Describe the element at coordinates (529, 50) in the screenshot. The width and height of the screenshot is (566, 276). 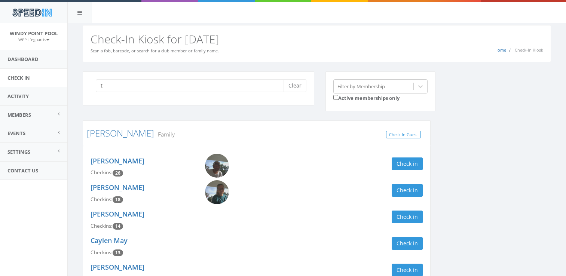
I see `span: Check-In Kiosk` at that location.